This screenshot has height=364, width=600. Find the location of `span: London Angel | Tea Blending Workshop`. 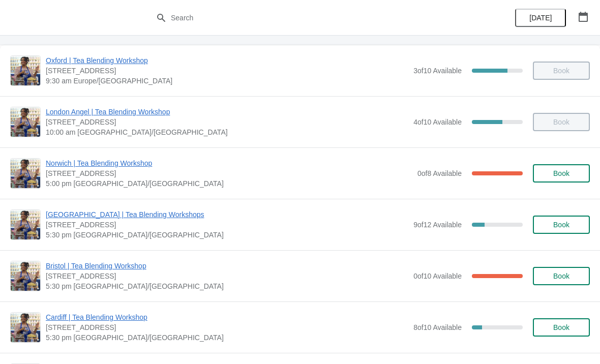

span: London Angel | Tea Blending Workshop is located at coordinates (227, 112).